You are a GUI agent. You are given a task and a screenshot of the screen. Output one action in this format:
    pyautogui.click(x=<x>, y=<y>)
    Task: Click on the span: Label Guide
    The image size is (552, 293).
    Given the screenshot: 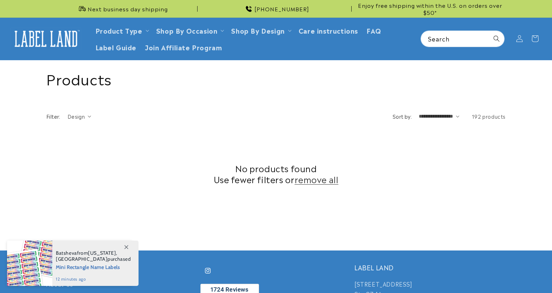 What is the action you would take?
    pyautogui.click(x=116, y=47)
    